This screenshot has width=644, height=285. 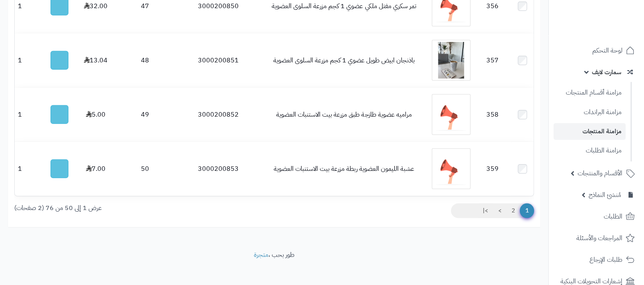 I want to click on span: الأقسام والمنتجات, so click(x=600, y=174).